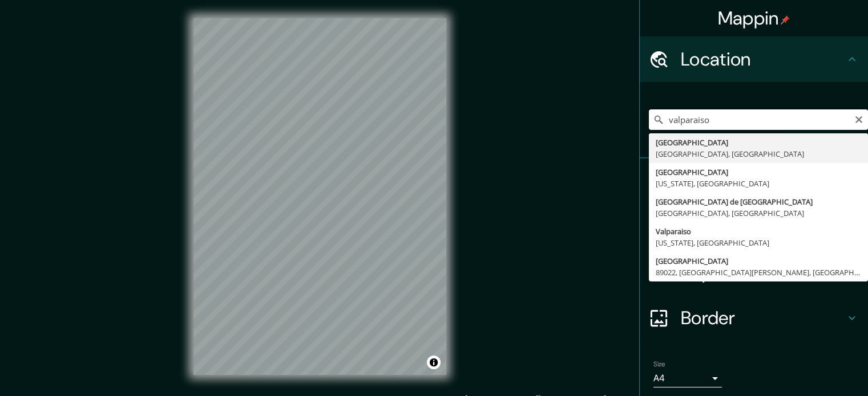  I want to click on div: Location, so click(754, 59).